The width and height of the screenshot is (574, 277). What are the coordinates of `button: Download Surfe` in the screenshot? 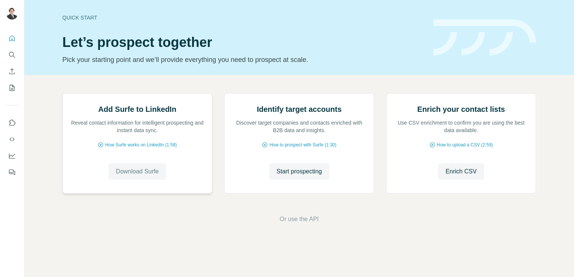 It's located at (137, 172).